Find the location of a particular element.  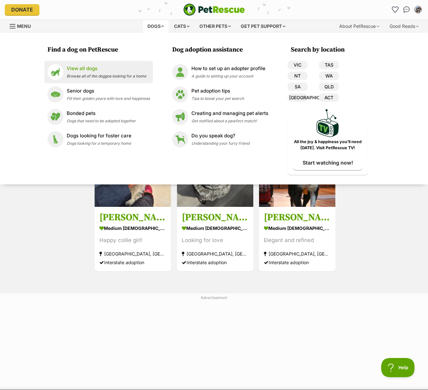

a: Conversations is located at coordinates (406, 10).